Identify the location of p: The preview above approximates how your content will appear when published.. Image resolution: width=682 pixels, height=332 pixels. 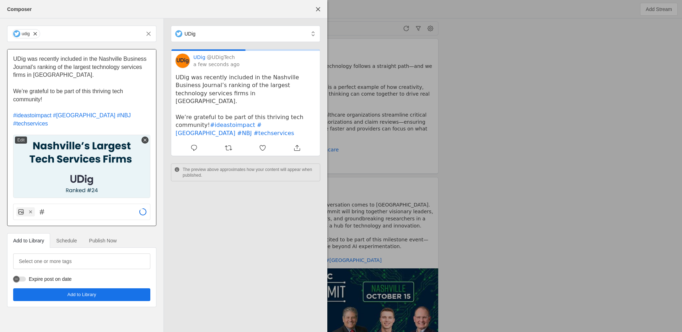
(250, 172).